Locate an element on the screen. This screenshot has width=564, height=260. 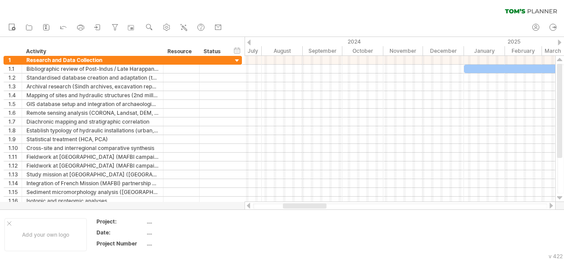
div: Bibliographic review of Post-Indus / Late Harappan sites is located at coordinates (93, 69).